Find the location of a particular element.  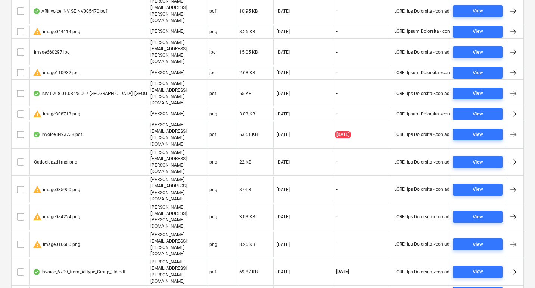

div: 55 KB is located at coordinates (245, 94).